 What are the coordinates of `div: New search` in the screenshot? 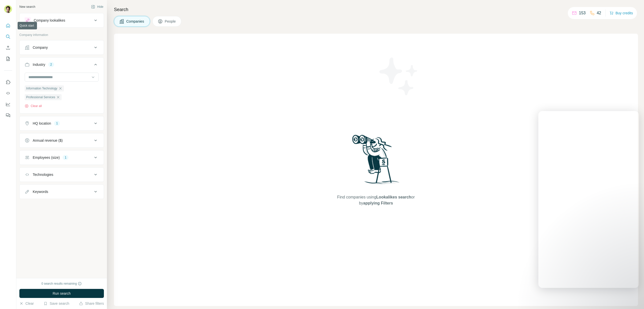 It's located at (27, 7).